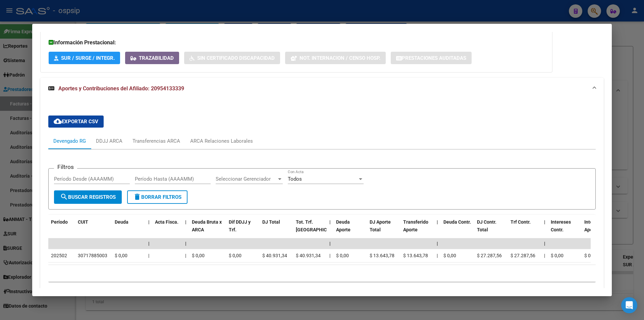 This screenshot has width=644, height=320. Describe the element at coordinates (322, 88) in the screenshot. I see `mat-expansion-panel-header: Aportes y Contribuciones del Afiliado: 20954133339` at that location.